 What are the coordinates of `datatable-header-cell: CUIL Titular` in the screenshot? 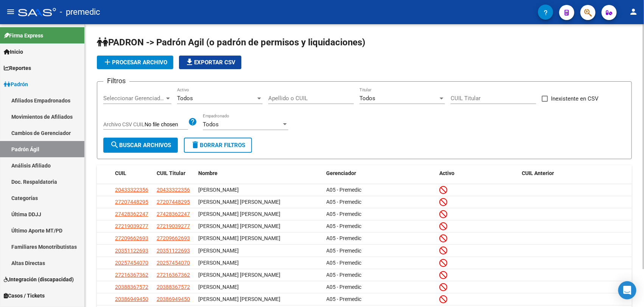 It's located at (175, 173).